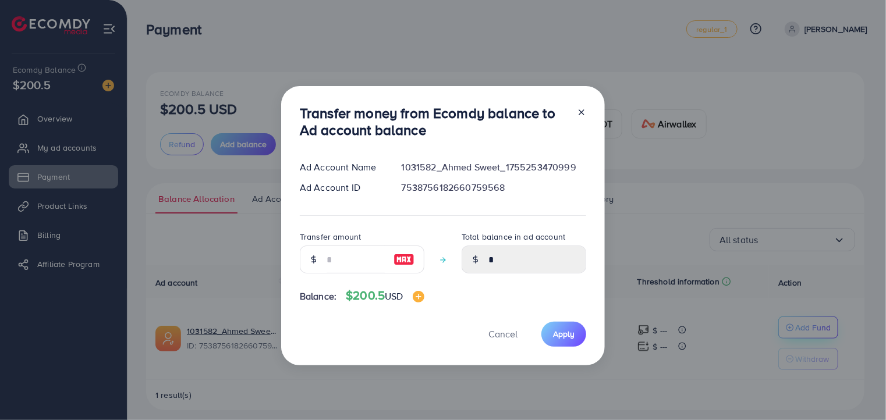 Image resolution: width=886 pixels, height=420 pixels. Describe the element at coordinates (330, 237) in the screenshot. I see `label: Transfer amount` at that location.